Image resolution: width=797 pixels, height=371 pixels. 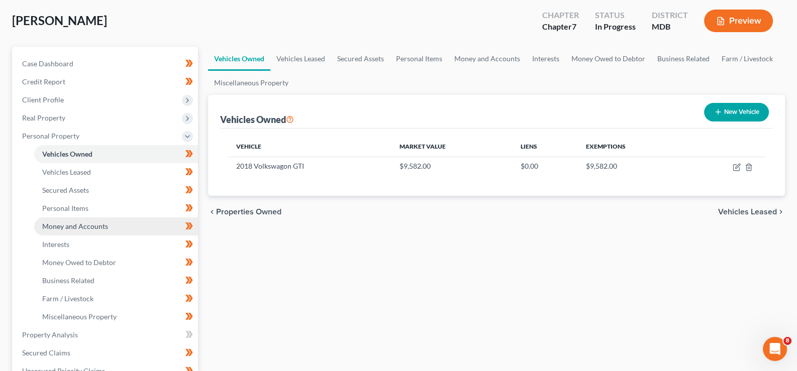 What do you see at coordinates (310, 166) in the screenshot?
I see `td: 2018 Volkswagon GTI` at bounding box center [310, 166].